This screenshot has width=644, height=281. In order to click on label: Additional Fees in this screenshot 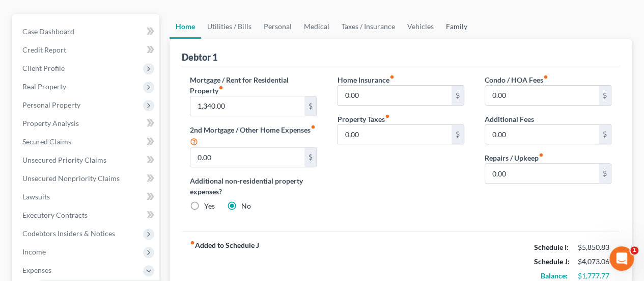, I will do `click(509, 119)`.